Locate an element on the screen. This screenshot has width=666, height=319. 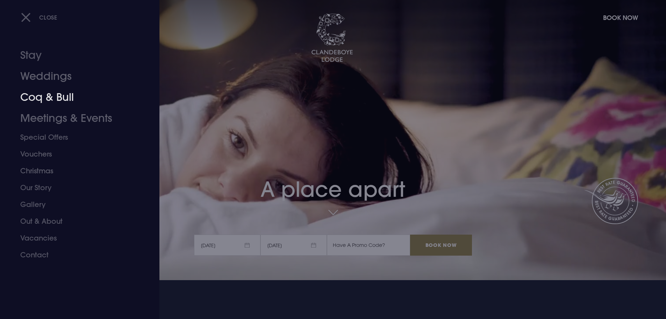
a: Christmas is located at coordinates (76, 171).